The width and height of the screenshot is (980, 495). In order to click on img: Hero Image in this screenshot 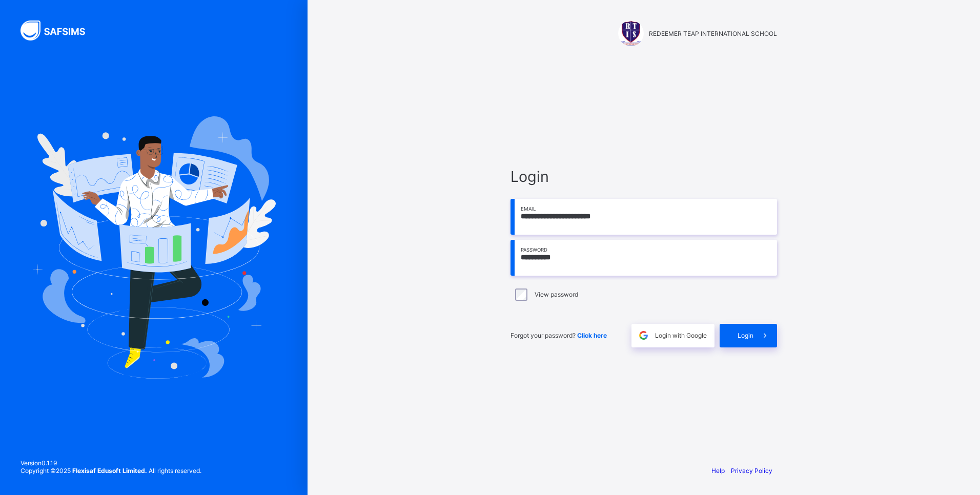, I will do `click(154, 248)`.